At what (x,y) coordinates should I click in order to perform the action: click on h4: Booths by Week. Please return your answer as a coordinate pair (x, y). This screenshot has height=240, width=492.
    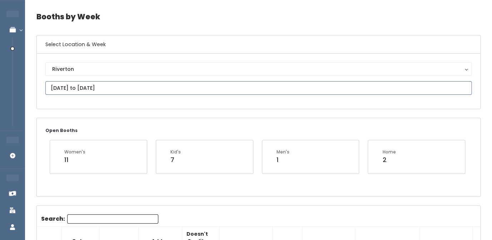
    Looking at the image, I should click on (258, 16).